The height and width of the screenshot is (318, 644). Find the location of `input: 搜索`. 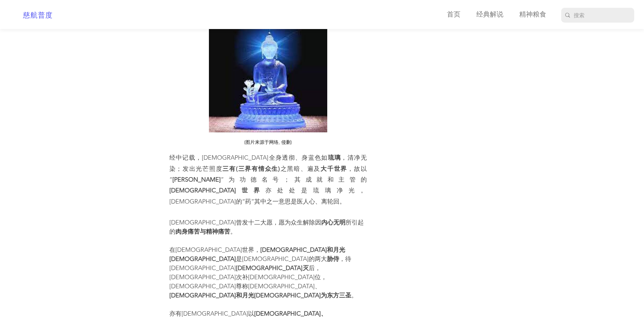

input: 搜索 is located at coordinates (597, 15).